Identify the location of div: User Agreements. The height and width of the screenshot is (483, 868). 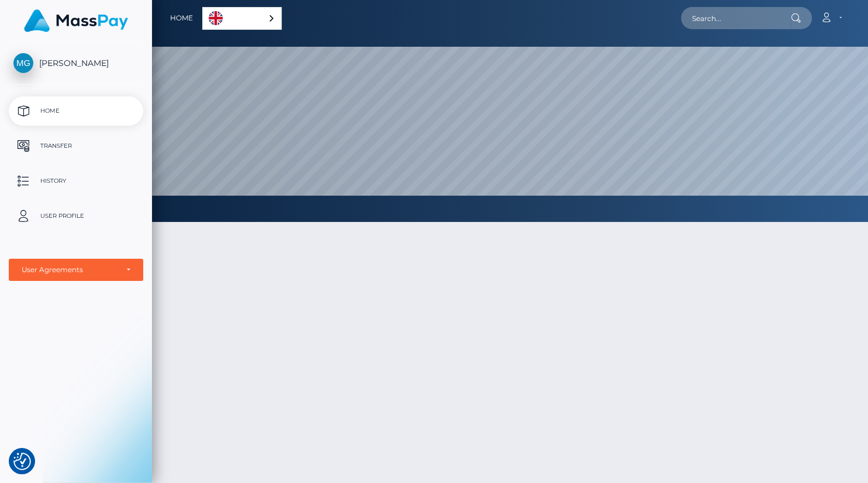
(69, 270).